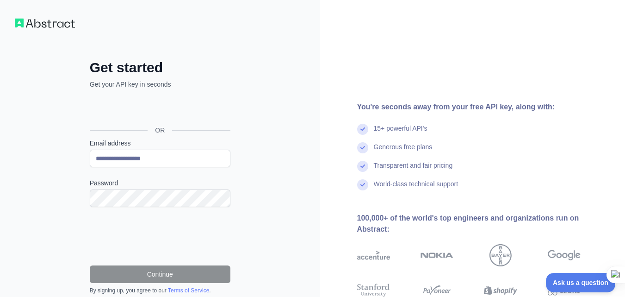  I want to click on img: bayer, so click(501, 255).